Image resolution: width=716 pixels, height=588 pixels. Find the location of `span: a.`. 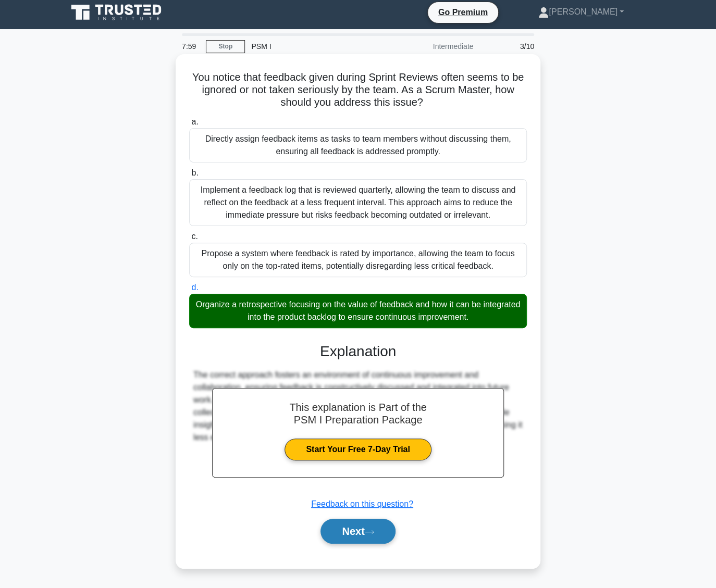

span: a. is located at coordinates (195, 121).